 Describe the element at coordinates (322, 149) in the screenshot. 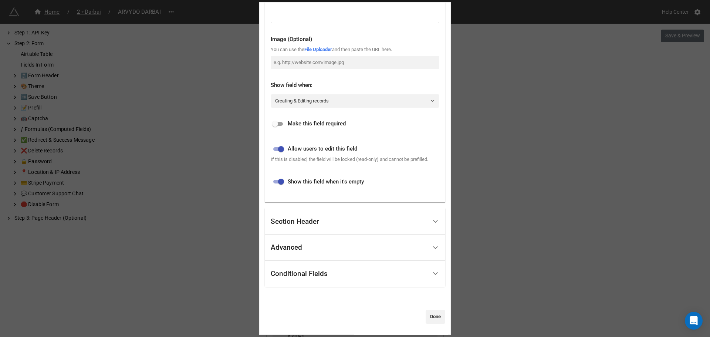

I see `span: Allow users to edit this field` at that location.